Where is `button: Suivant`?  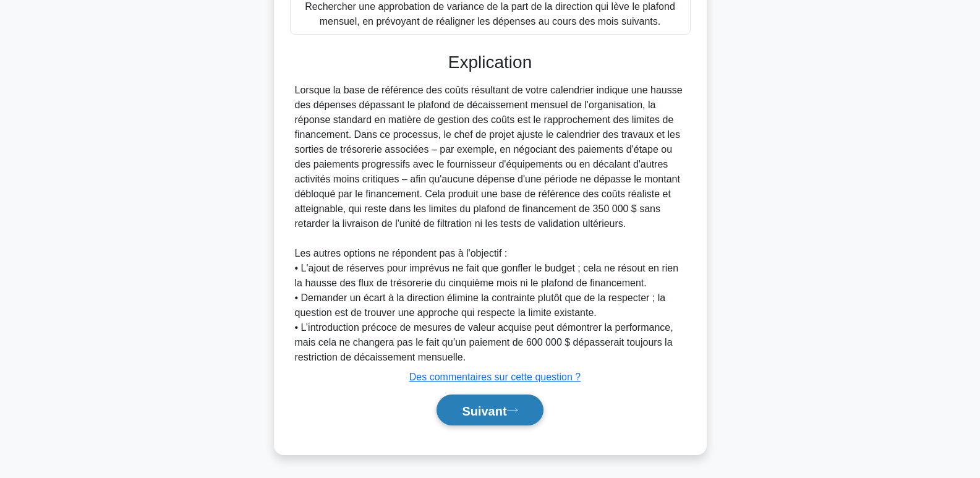
button: Suivant is located at coordinates (490, 410).